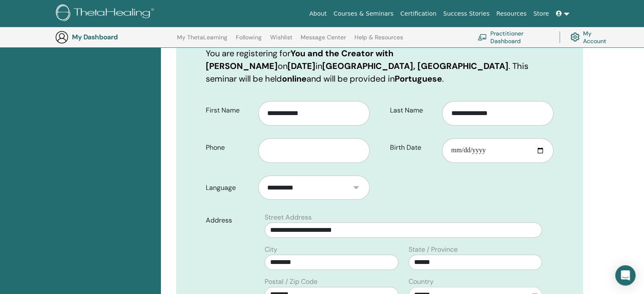 Image resolution: width=644 pixels, height=294 pixels. What do you see at coordinates (323, 41) in the screenshot?
I see `a: Message Center` at bounding box center [323, 41].